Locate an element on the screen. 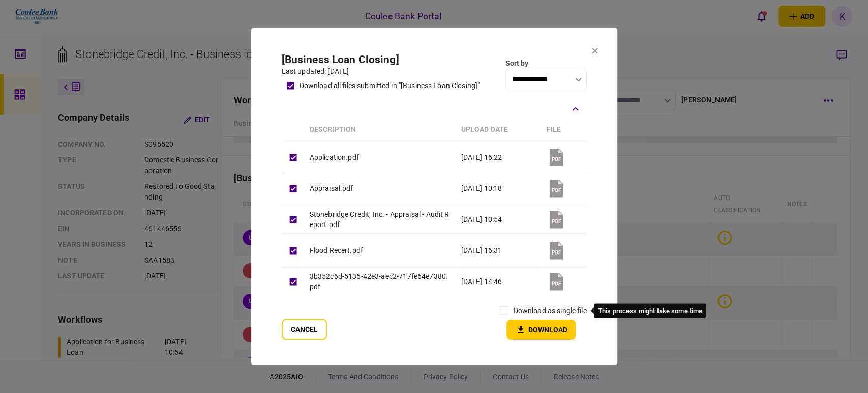 The width and height of the screenshot is (868, 393). button: Cancel is located at coordinates (304, 329).